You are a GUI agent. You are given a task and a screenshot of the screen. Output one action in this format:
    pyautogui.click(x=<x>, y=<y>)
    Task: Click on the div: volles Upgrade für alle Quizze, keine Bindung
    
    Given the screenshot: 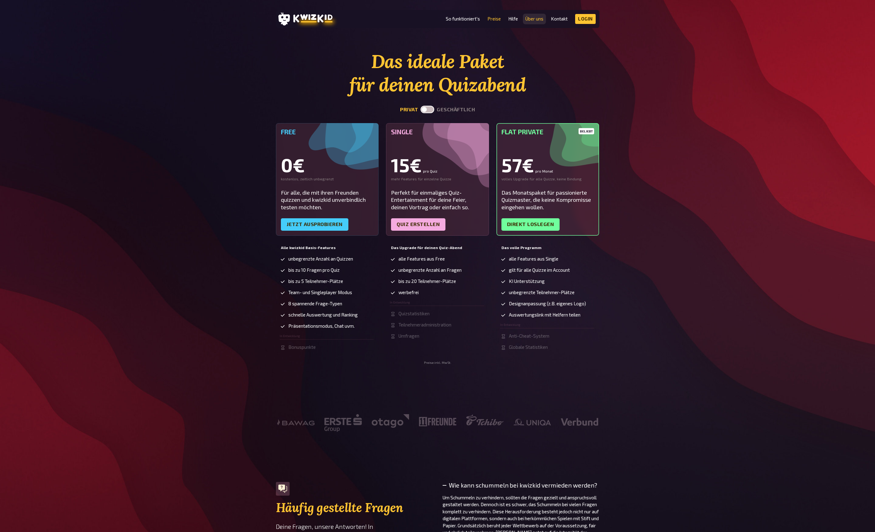 What is the action you would take?
    pyautogui.click(x=548, y=179)
    